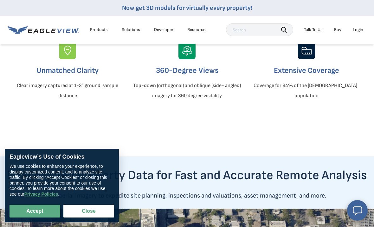 The height and width of the screenshot is (227, 374). I want to click on h3: Unmatched Clarity, so click(67, 71).